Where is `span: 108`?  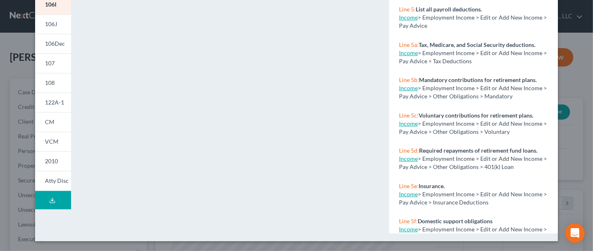
span: 108 is located at coordinates (50, 83).